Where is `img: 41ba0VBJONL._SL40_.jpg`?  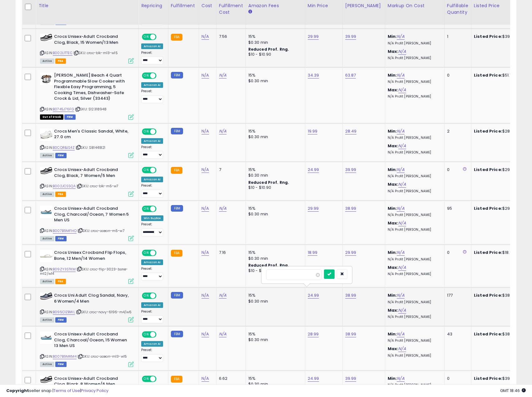 img: 41ba0VBJONL._SL40_.jpg is located at coordinates (46, 296).